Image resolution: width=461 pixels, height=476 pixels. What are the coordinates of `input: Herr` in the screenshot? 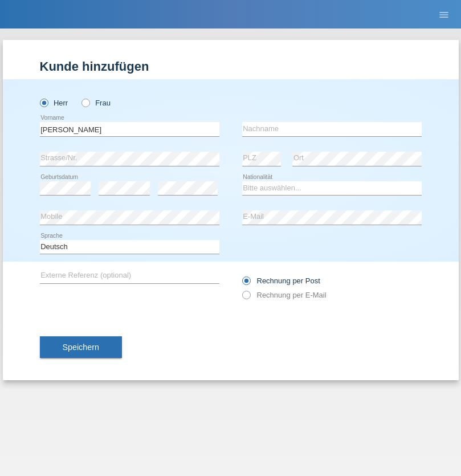 It's located at (43, 102).